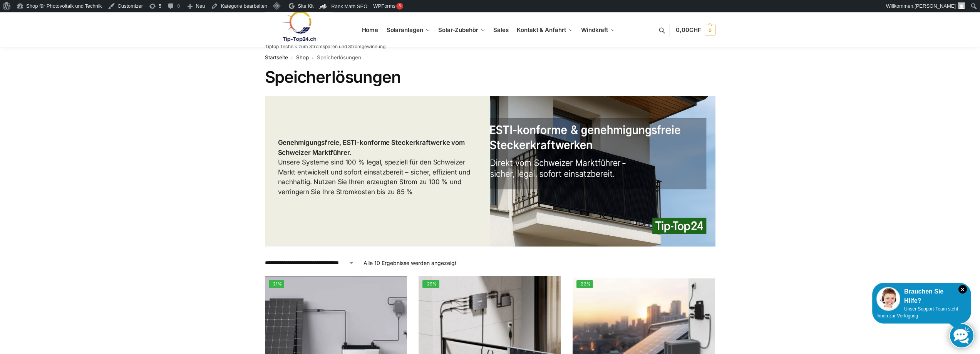  I want to click on p: Alle 10 Ergebnisse werden angezeigt, so click(410, 263).